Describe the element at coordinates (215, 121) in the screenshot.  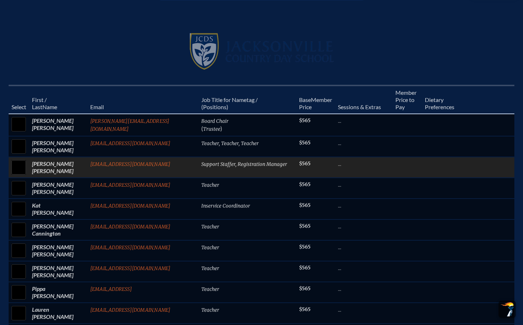
I see `span: Board Chair` at that location.